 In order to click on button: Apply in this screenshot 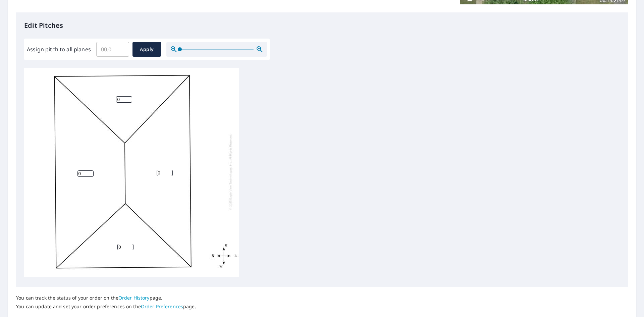, I will do `click(147, 49)`.